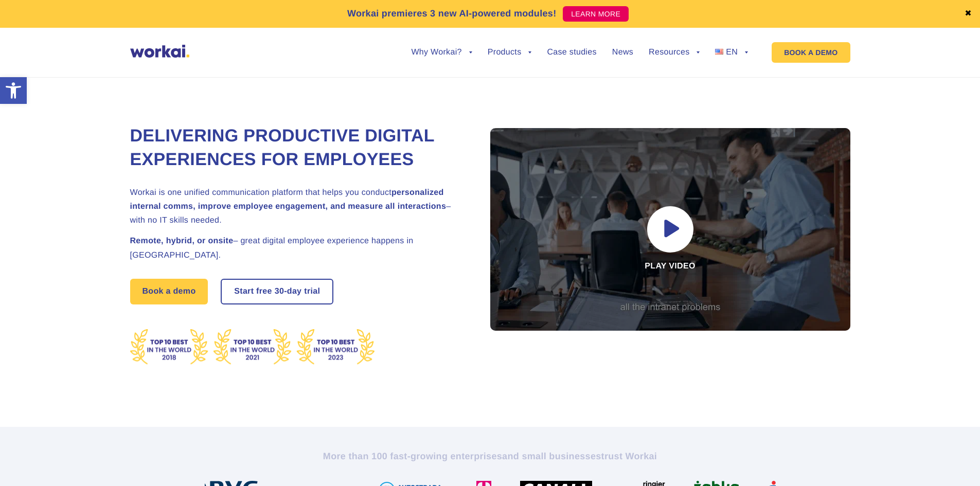  What do you see at coordinates (732, 52) in the screenshot?
I see `span: EN` at bounding box center [732, 52].